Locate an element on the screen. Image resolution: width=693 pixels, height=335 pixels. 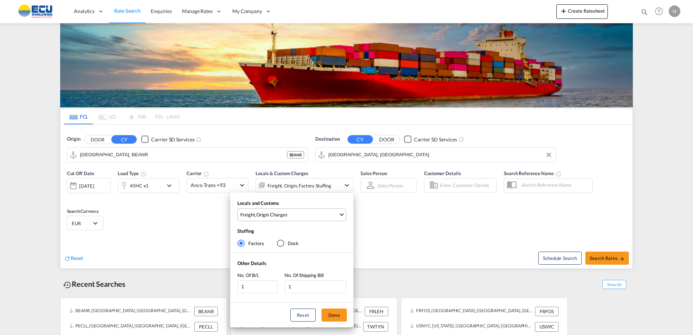
md-radio-button: Dock is located at coordinates (288, 243).